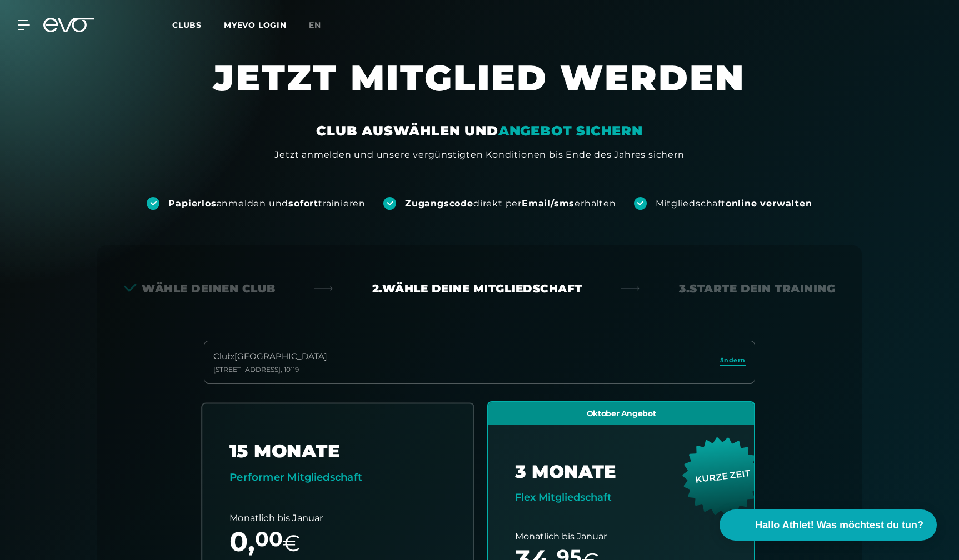 The width and height of the screenshot is (959, 560). What do you see at coordinates (757, 289) in the screenshot?
I see `div: 3. Starte dein Training` at bounding box center [757, 289].